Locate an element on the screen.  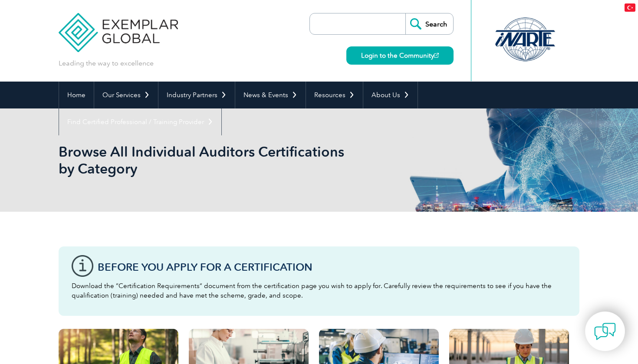
input: Search is located at coordinates (429, 24).